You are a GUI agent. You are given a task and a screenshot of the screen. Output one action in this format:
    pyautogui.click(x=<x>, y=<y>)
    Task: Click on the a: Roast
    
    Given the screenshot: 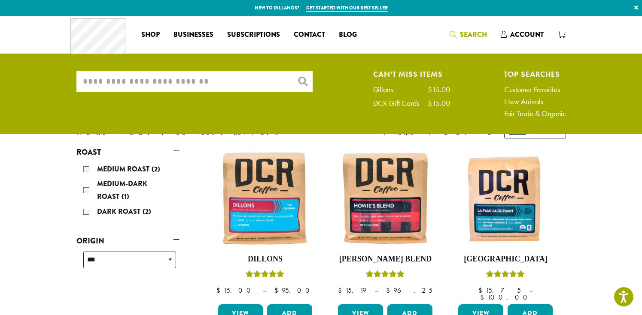 What is the action you would take?
    pyautogui.click(x=128, y=152)
    